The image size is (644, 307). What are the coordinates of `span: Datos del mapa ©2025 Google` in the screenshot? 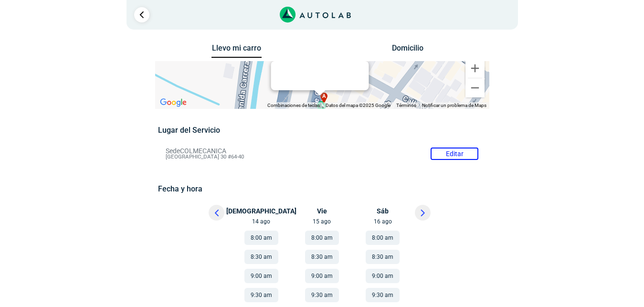 It's located at (358, 105).